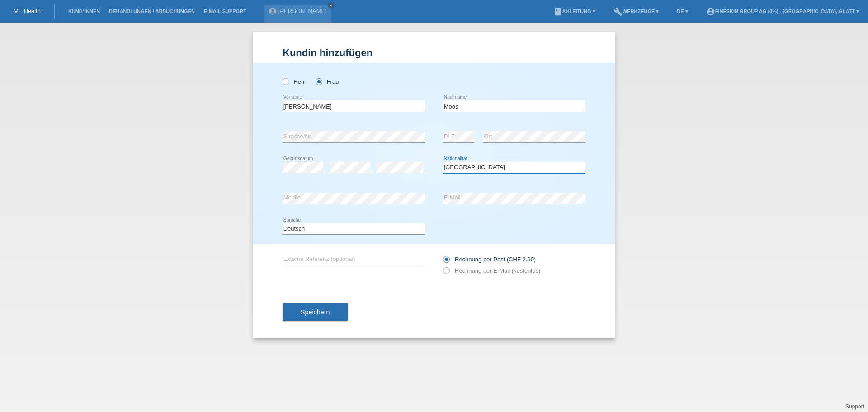 This screenshot has height=412, width=868. I want to click on a: DE ▾, so click(682, 11).